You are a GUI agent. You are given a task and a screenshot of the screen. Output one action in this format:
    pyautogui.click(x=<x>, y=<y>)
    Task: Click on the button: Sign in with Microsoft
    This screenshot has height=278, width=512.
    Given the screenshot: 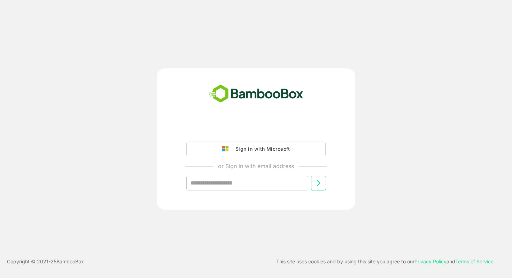 What is the action you would take?
    pyautogui.click(x=256, y=149)
    